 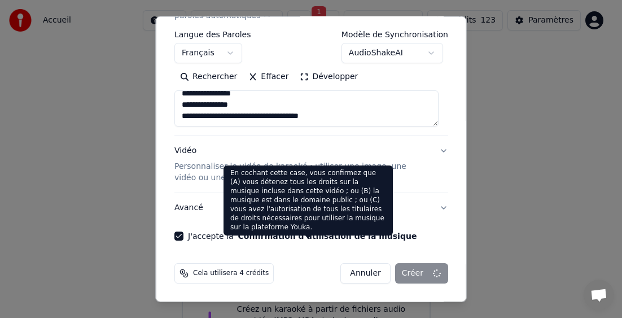 I want to click on div: ParolesAjoutez des paroles de chansons ou sélectionnez un modèle de paroles automatiques, so click(x=311, y=83).